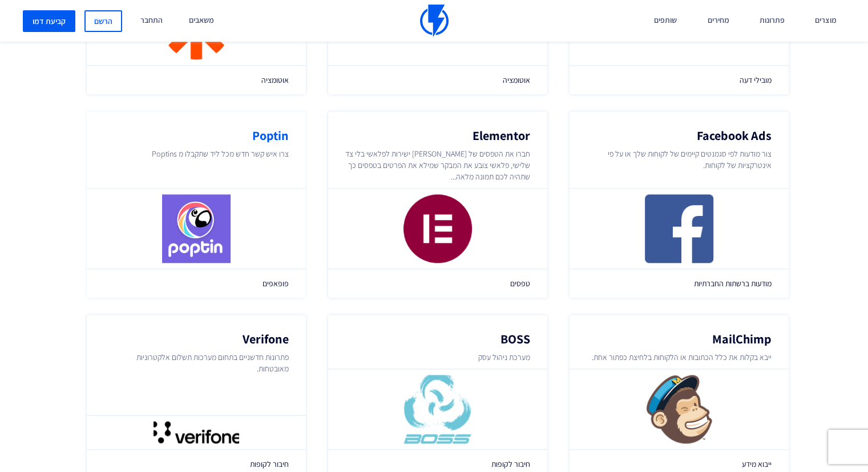  I want to click on p: פתרונות חדשניים בתחום מערכות תשלום אלקטרוניות מאובטחות., so click(196, 363).